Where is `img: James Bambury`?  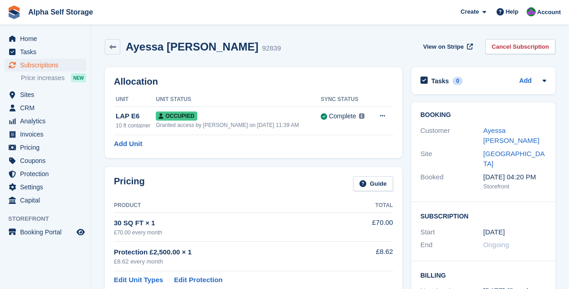 img: James Bambury is located at coordinates (531, 12).